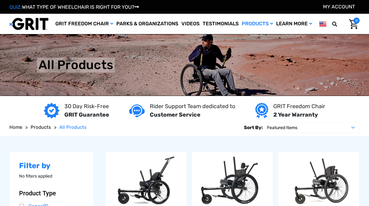  I want to click on img: Cart, so click(354, 24).